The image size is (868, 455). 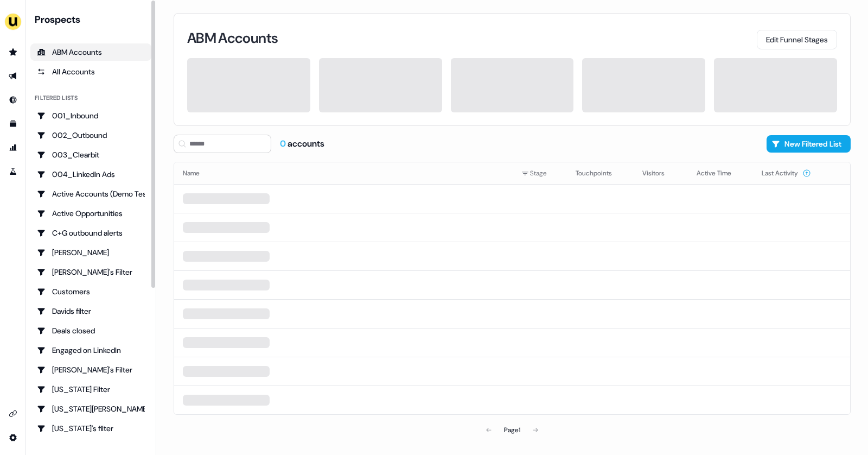 What do you see at coordinates (13, 52) in the screenshot?
I see `a: Go to prospects` at bounding box center [13, 52].